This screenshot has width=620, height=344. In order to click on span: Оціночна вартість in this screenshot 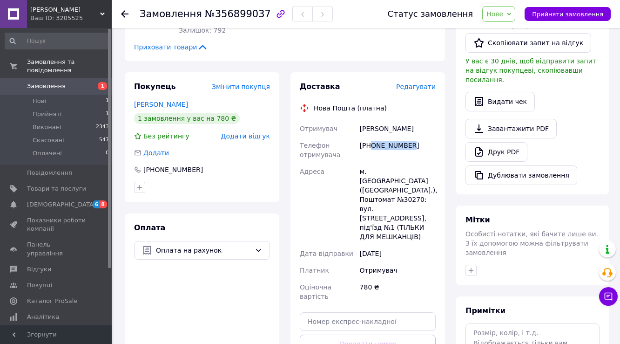, I will do `click(316, 291)`.